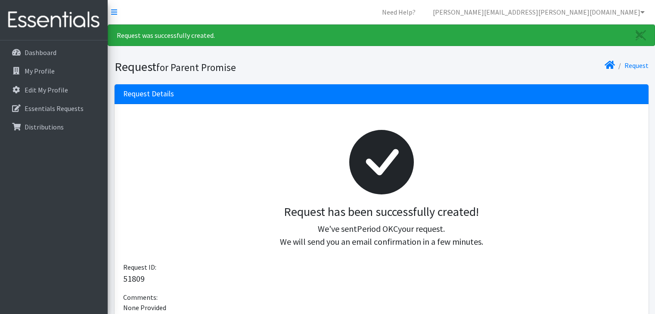 Image resolution: width=655 pixels, height=314 pixels. I want to click on h1: Request, so click(246, 67).